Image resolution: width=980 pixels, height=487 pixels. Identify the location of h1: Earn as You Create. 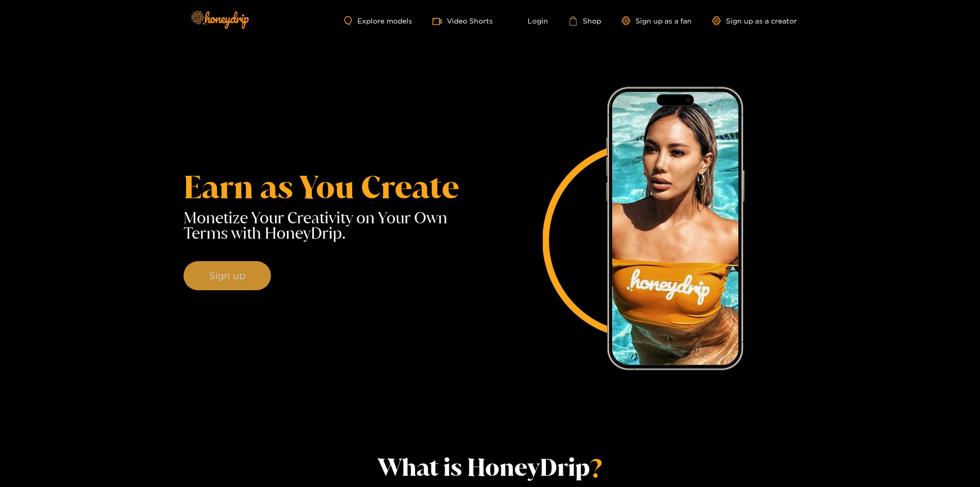
(337, 187).